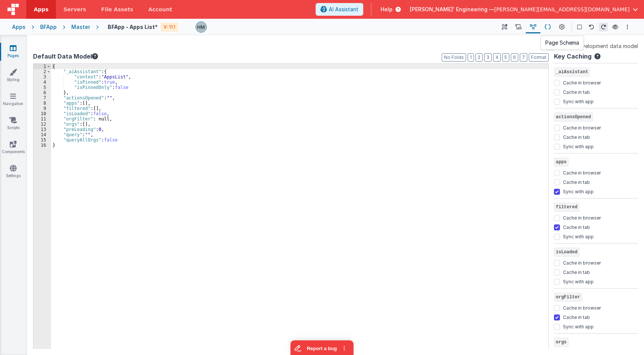  What do you see at coordinates (41, 10) in the screenshot?
I see `span: Apps` at bounding box center [41, 10].